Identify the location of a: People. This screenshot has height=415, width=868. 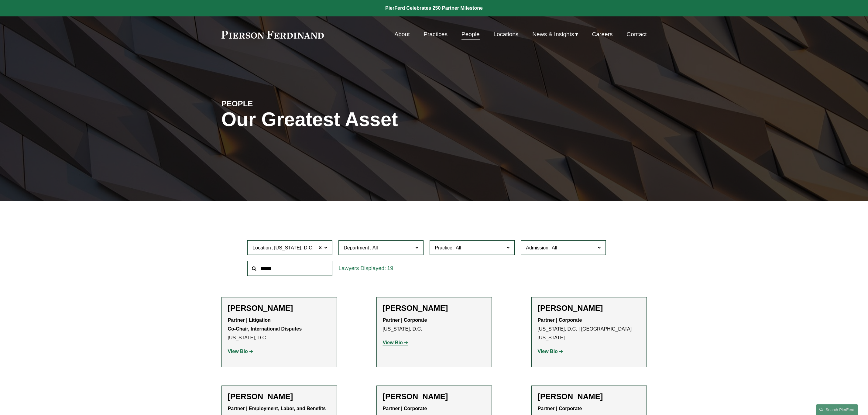
(470, 35).